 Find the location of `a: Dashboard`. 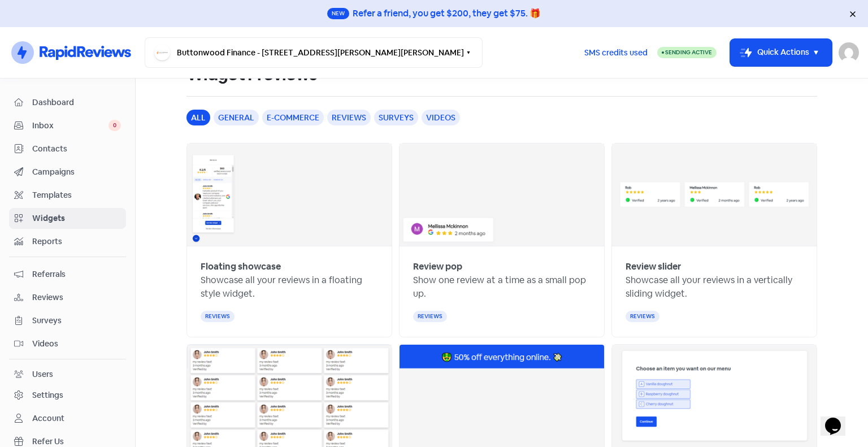

a: Dashboard is located at coordinates (68, 102).